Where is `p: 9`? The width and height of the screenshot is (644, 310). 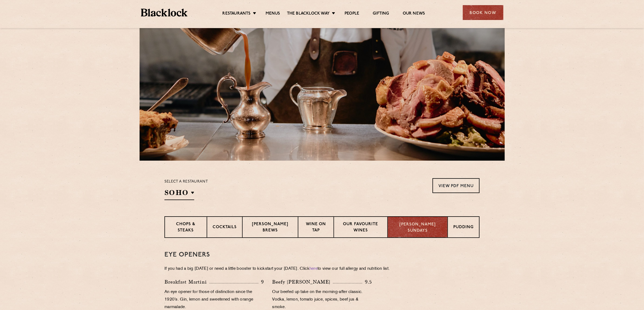
p: 9 is located at coordinates (261, 282).